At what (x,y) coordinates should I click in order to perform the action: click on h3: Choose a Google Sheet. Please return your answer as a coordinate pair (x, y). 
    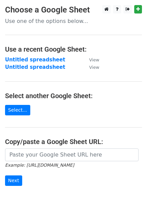
    Looking at the image, I should click on (73, 10).